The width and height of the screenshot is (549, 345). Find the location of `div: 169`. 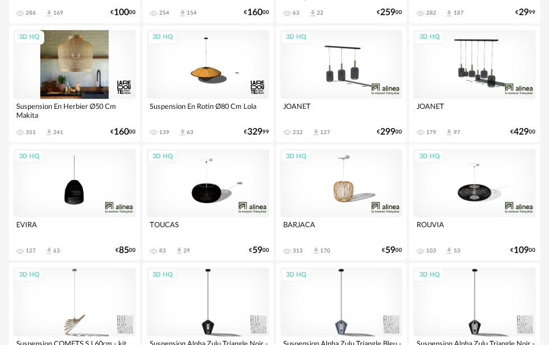

div: 169 is located at coordinates (58, 13).